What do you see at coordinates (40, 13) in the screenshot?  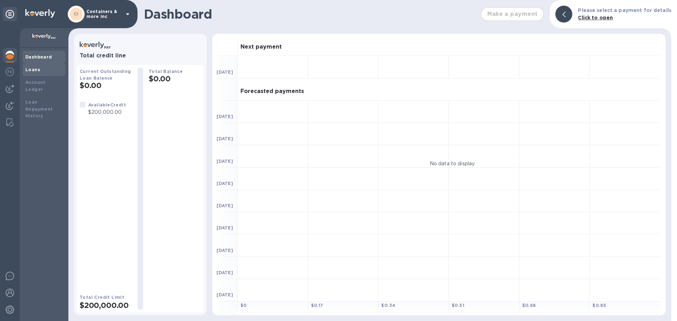 I see `img: Logo` at bounding box center [40, 13].